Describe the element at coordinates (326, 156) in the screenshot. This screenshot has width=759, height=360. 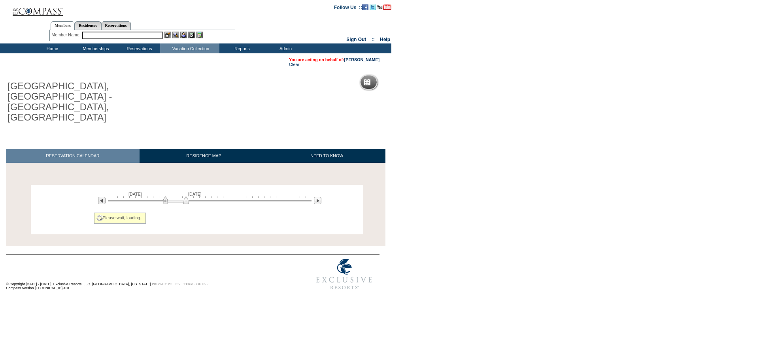
I see `a: NEED TO KNOW` at that location.